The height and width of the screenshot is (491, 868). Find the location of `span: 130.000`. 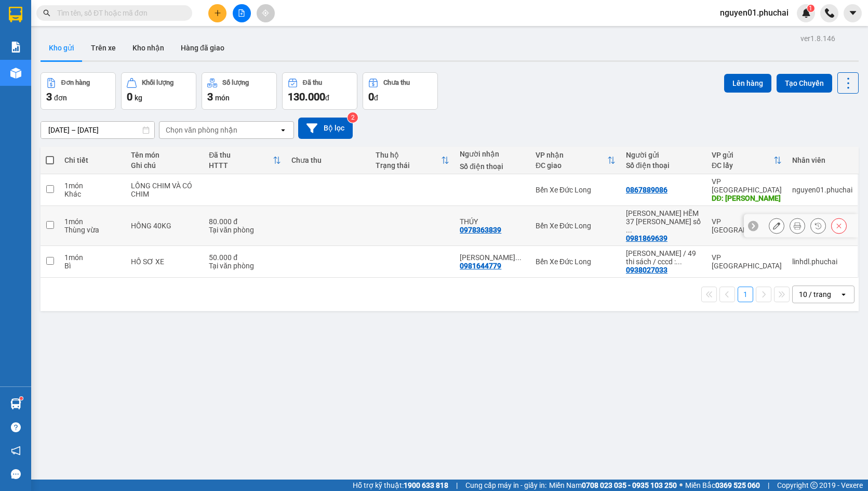

span: 130.000 is located at coordinates (306, 97).